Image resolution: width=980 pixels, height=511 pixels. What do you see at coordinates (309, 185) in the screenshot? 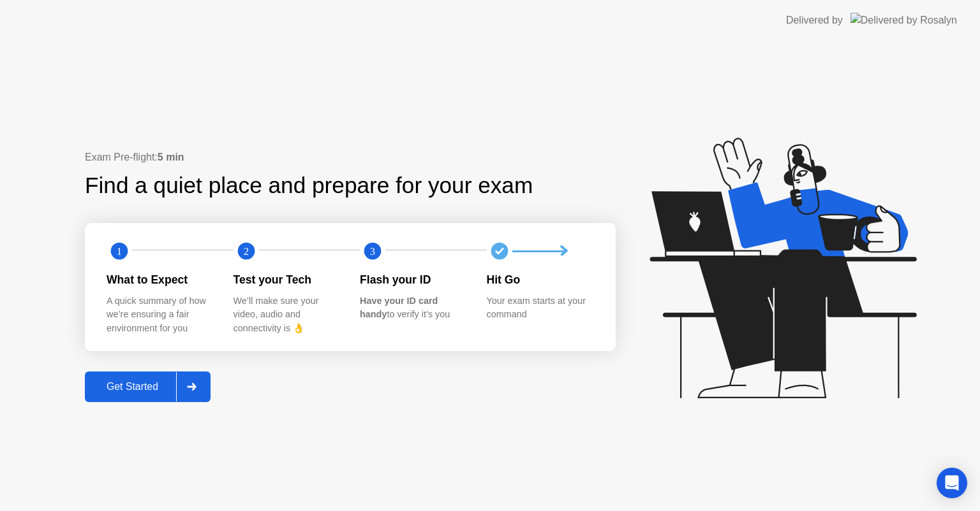
I see `div: Find a quiet place and prepare for your exam` at bounding box center [309, 185].